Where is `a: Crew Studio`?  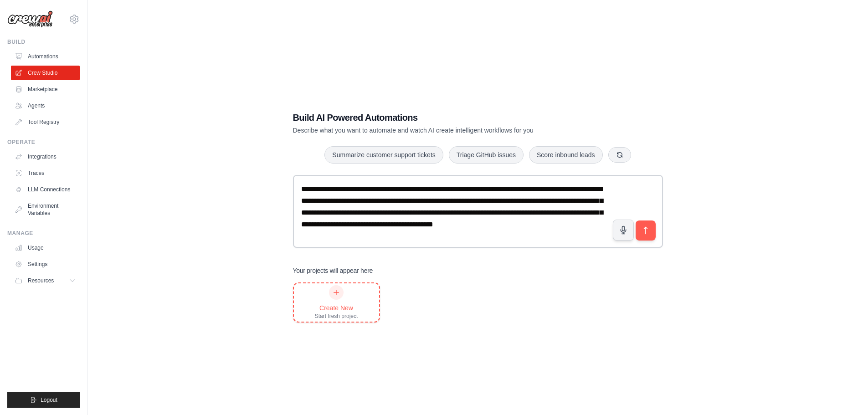
a: Crew Studio is located at coordinates (46, 73).